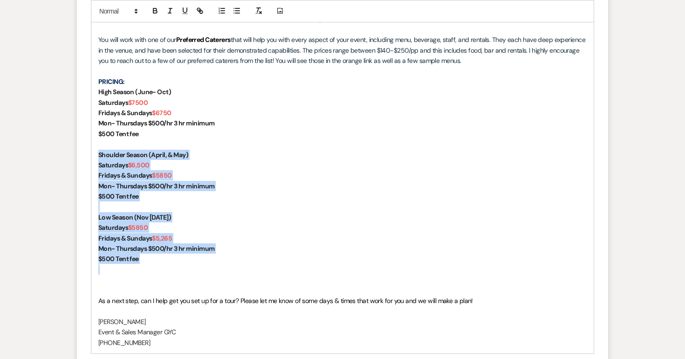  What do you see at coordinates (161, 113) in the screenshot?
I see `strong: $6750` at bounding box center [161, 113].